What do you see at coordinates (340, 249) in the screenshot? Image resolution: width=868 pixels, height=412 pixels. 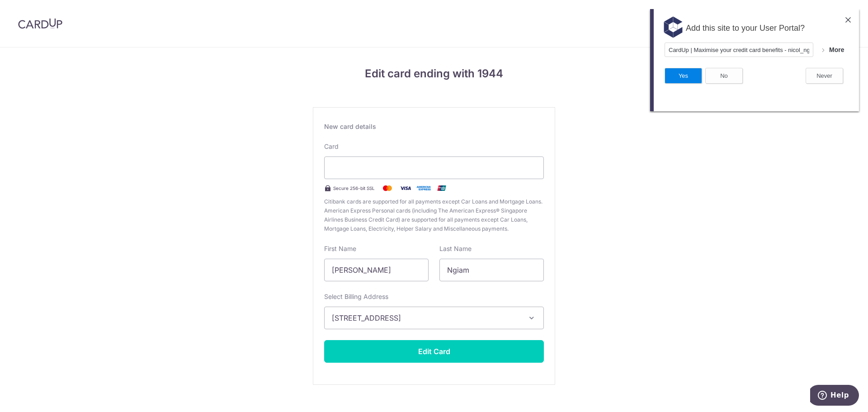 I see `label: First Name` at bounding box center [340, 249].